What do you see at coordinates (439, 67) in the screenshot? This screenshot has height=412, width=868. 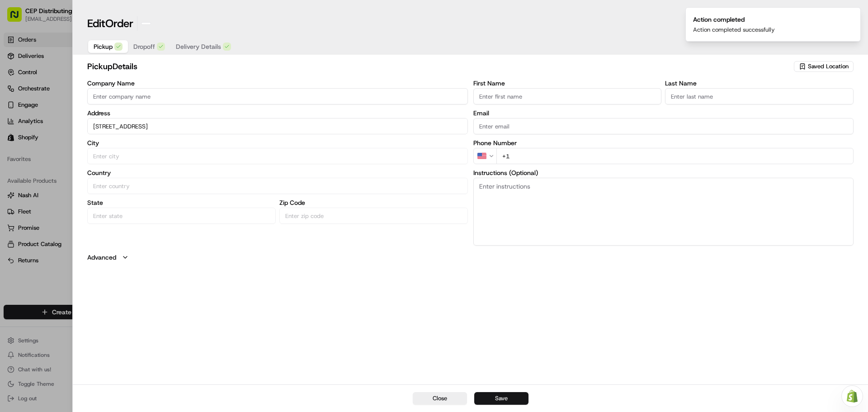 I see `h2: pickup Details` at bounding box center [439, 67].